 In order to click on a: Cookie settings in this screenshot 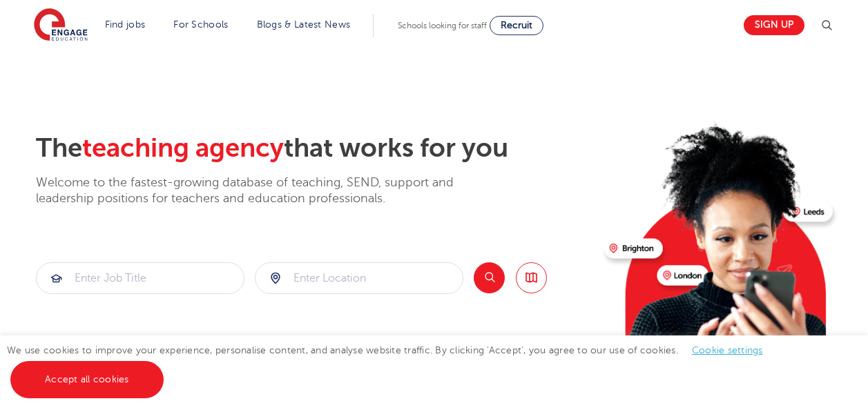, I will do `click(727, 350)`.